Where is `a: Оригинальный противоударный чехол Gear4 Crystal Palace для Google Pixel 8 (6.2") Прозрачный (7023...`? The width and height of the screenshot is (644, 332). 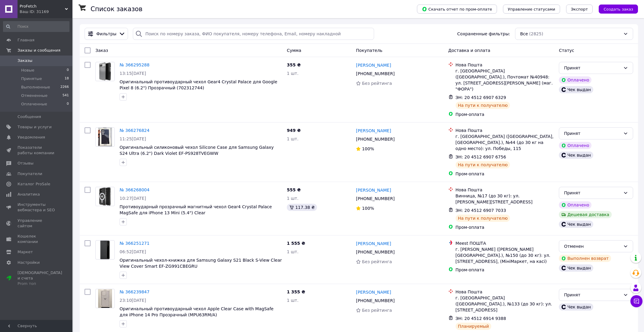
a: Оригинальный противоударный чехол Gear4 Crystal Palace для Google Pixel 8 (6.2") Прозрачный (7023... is located at coordinates (198, 85).